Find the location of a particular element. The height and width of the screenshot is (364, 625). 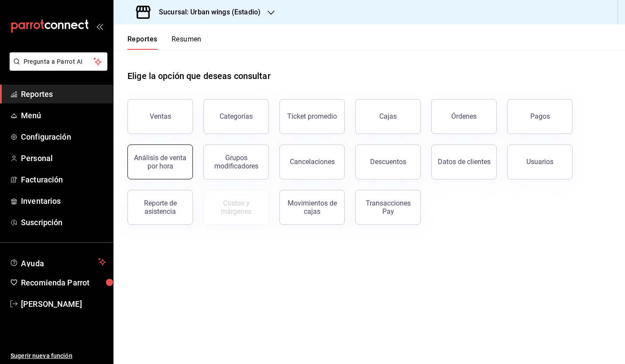

div: Grupos modificadores is located at coordinates (236, 162).